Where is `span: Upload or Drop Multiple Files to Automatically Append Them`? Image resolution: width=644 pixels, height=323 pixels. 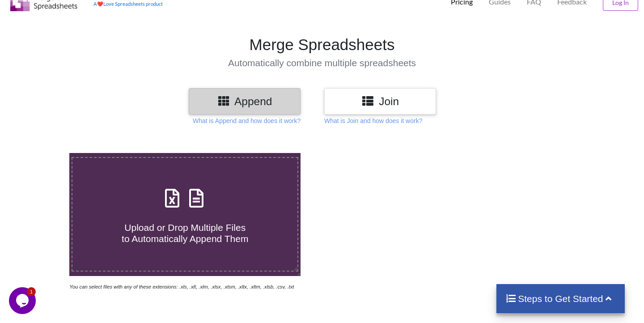
span: Upload or Drop Multiple Files to Automatically Append Them is located at coordinates (185, 233).